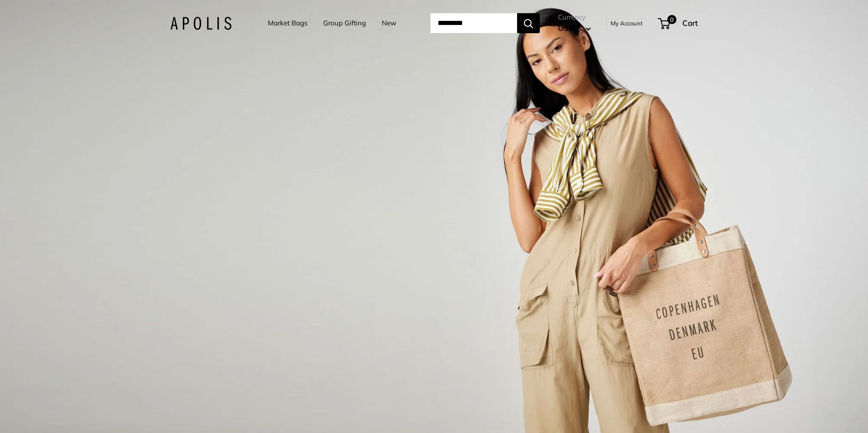  What do you see at coordinates (569, 27) in the screenshot?
I see `span: USD $` at bounding box center [569, 27].